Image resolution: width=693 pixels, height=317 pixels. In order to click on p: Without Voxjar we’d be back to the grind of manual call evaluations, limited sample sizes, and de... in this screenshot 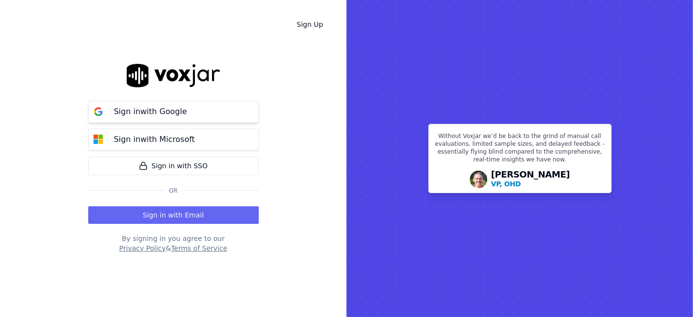, I will do `click(520, 150)`.